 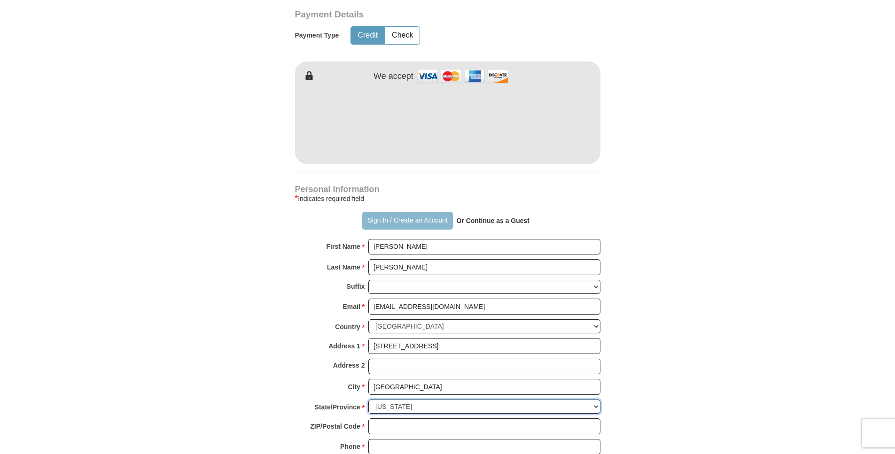 I want to click on h4: We accept, so click(x=393, y=77).